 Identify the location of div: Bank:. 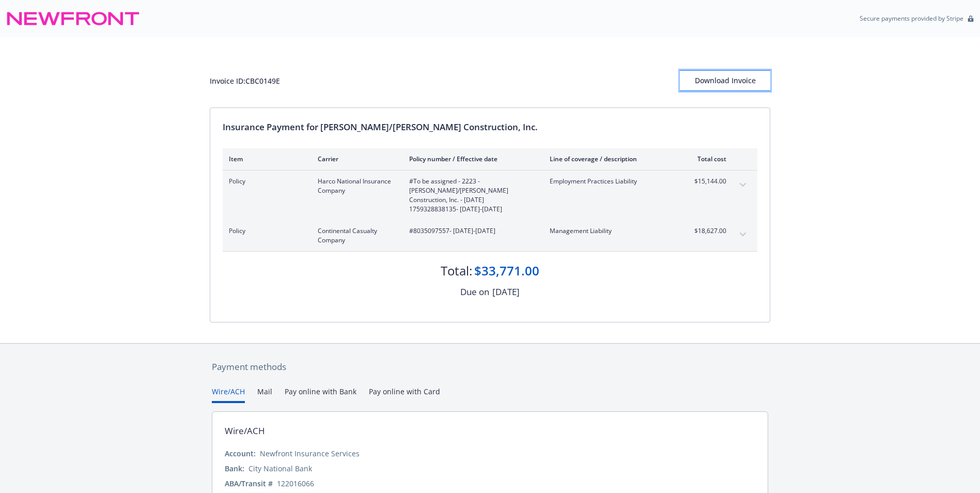
(235, 467).